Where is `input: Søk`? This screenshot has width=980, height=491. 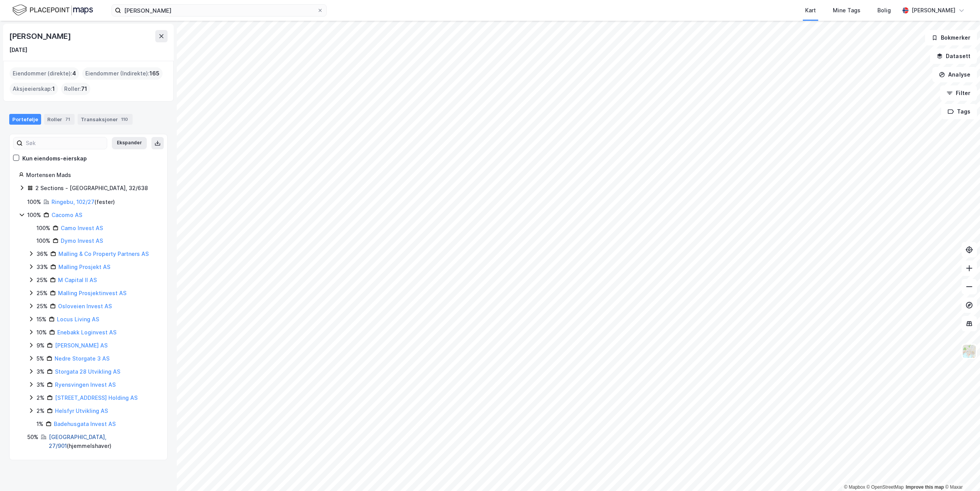 input: Søk is located at coordinates (64, 143).